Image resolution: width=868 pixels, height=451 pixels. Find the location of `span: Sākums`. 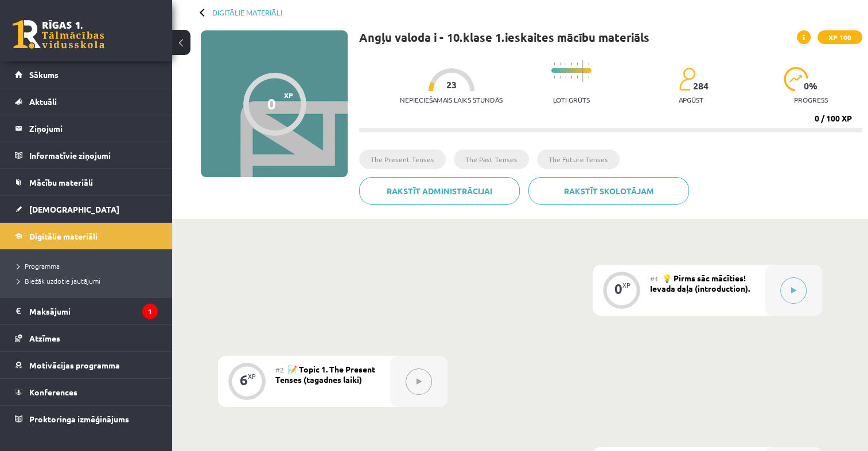

span: Sākums is located at coordinates (43, 74).